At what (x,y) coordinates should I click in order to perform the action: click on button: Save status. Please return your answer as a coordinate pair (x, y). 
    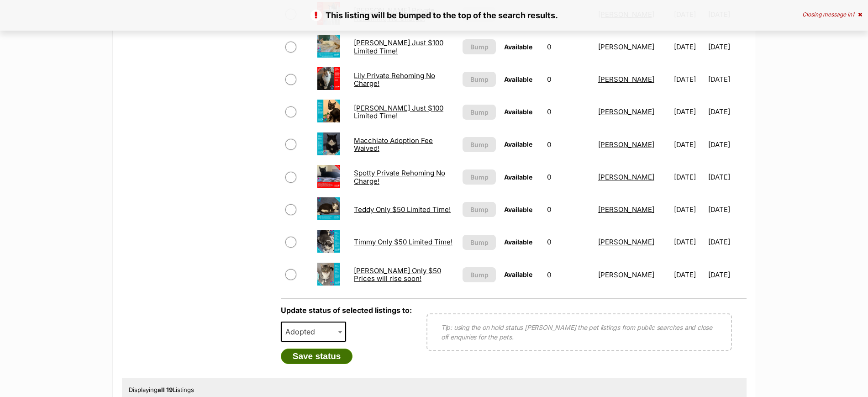
    Looking at the image, I should click on (317, 356).